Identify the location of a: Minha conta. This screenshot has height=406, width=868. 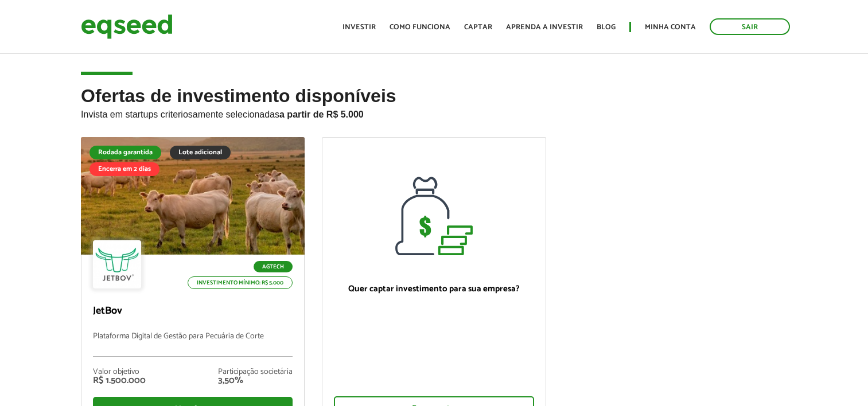
(670, 27).